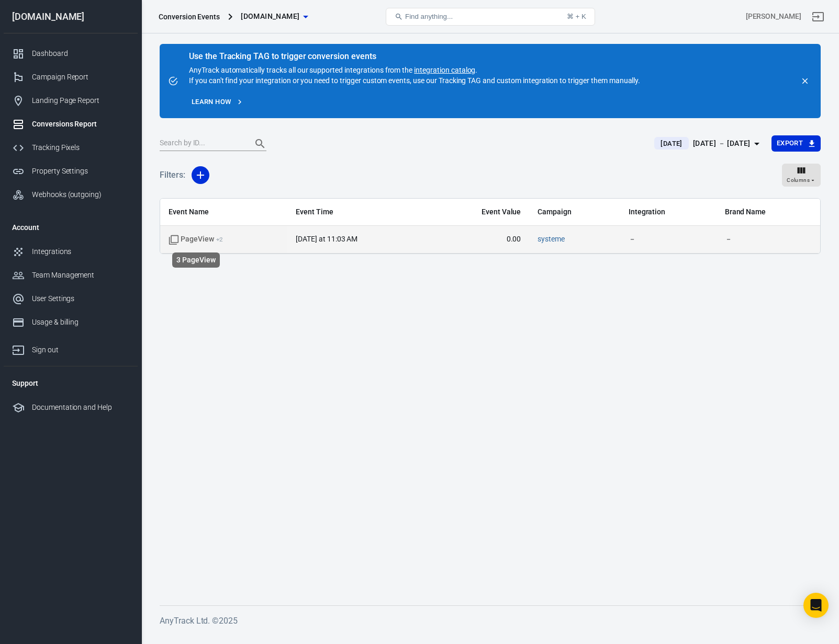 The height and width of the screenshot is (644, 839). I want to click on a: systeme, so click(551, 239).